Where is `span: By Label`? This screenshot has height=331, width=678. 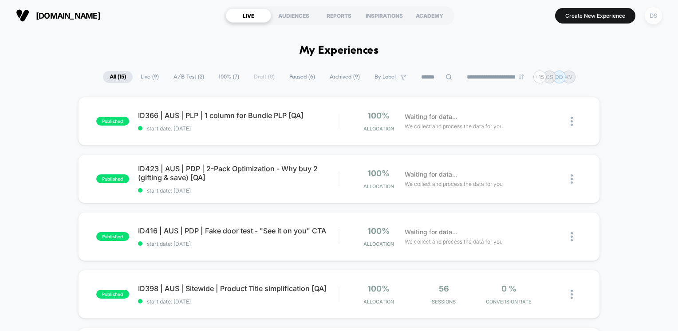
span: By Label is located at coordinates (385, 77).